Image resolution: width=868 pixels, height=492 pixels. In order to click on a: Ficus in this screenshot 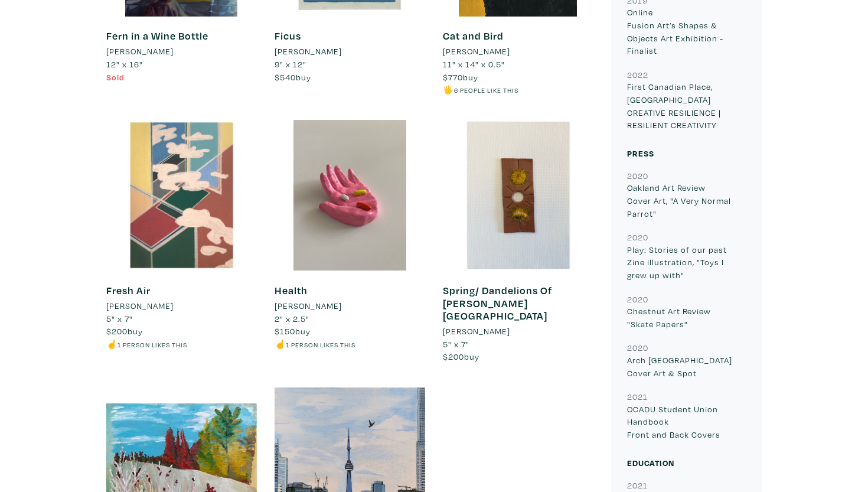, I will do `click(288, 36)`.